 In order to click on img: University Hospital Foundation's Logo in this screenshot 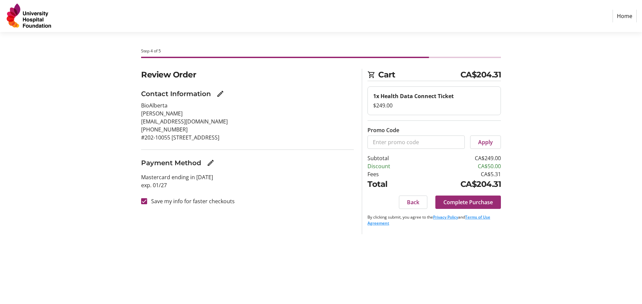, I will do `click(29, 16)`.